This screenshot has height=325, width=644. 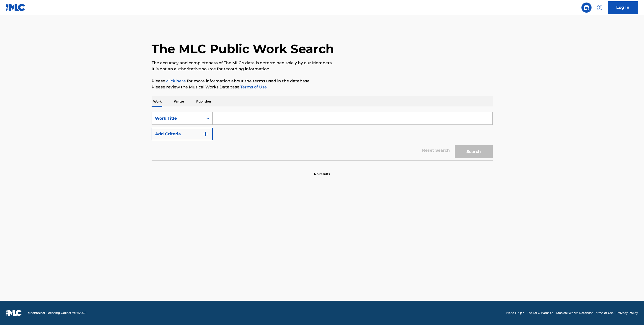 What do you see at coordinates (322, 63) in the screenshot?
I see `p: The accuracy and completeness of The MLC's data is determined solely by our Members.` at bounding box center [322, 63].